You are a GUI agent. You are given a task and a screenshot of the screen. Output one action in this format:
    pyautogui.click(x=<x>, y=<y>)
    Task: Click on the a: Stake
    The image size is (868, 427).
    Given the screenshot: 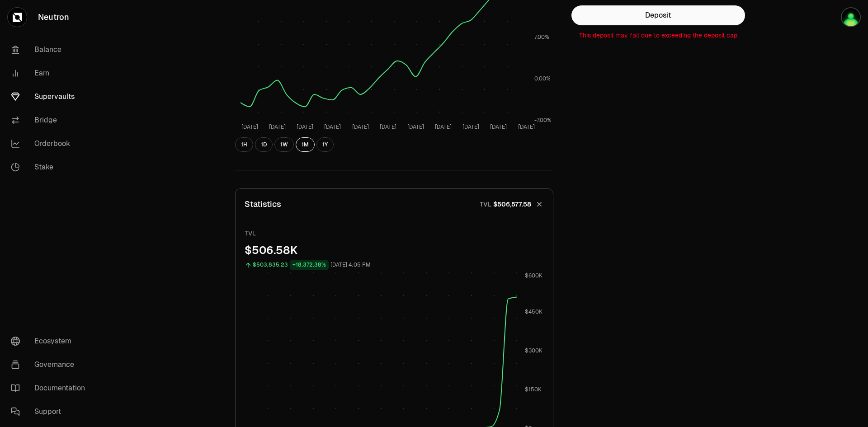 What is the action you would take?
    pyautogui.click(x=51, y=167)
    